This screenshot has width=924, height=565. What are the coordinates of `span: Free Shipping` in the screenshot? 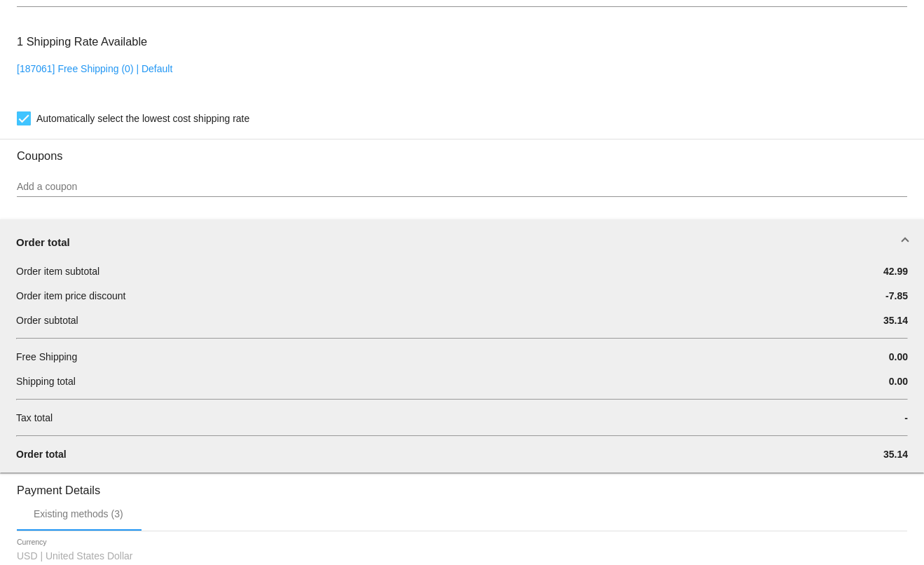 It's located at (46, 357).